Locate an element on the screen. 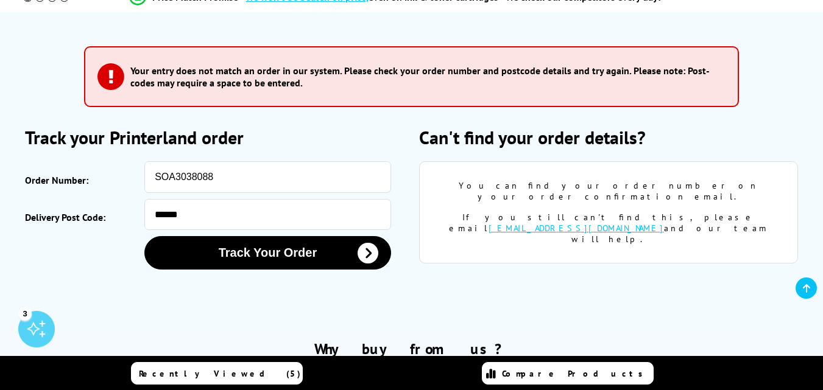  input: eg: SOA123456 or SO123456 is located at coordinates (267, 177).